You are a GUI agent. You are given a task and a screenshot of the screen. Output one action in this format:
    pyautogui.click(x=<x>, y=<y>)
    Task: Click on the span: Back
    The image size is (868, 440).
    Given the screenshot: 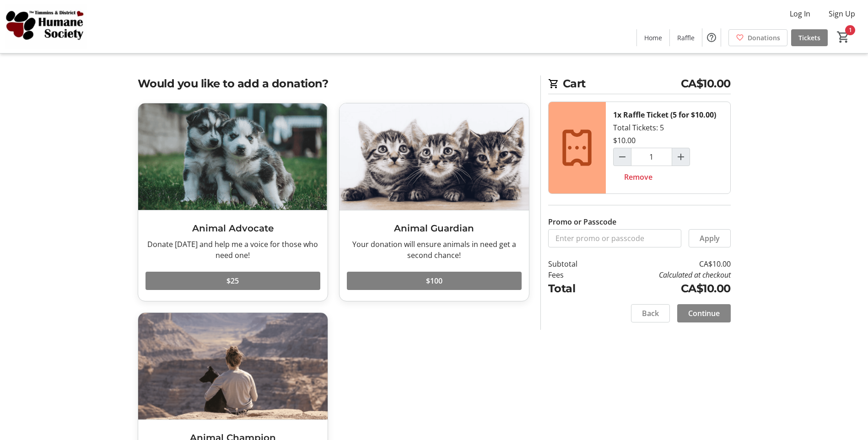 What is the action you would take?
    pyautogui.click(x=650, y=314)
    